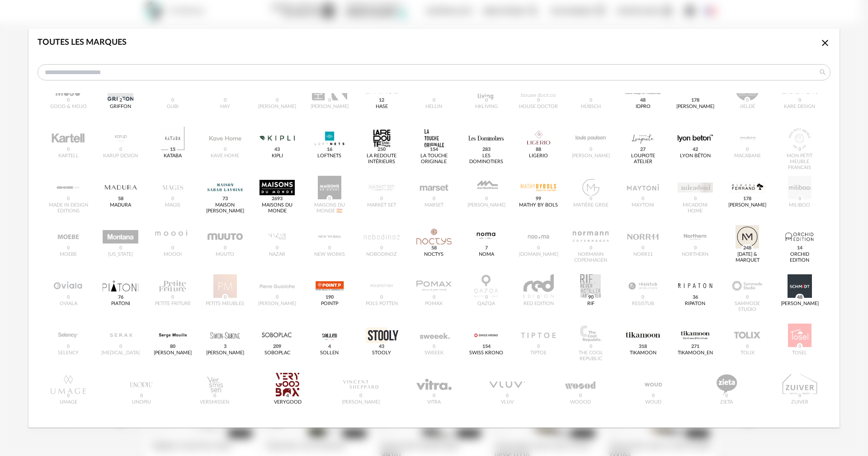 The height and width of the screenshot is (456, 868). I want to click on span: 16, so click(329, 150).